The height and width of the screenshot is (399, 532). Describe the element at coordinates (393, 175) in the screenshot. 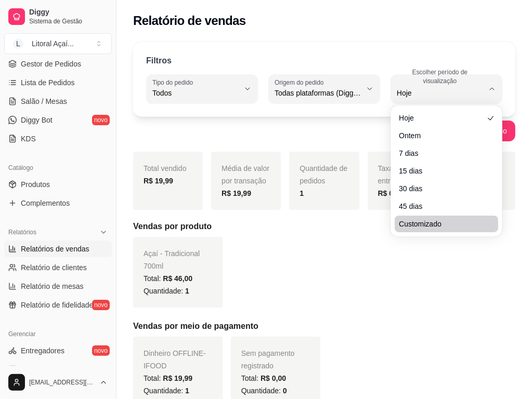

I see `span: Taxas de entrega` at that location.